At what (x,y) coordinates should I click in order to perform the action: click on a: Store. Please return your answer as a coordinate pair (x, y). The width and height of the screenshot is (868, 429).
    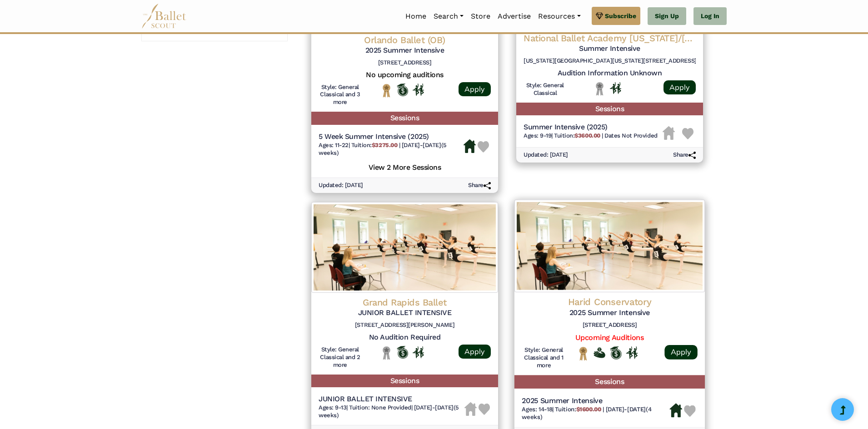
    Looking at the image, I should click on (480, 17).